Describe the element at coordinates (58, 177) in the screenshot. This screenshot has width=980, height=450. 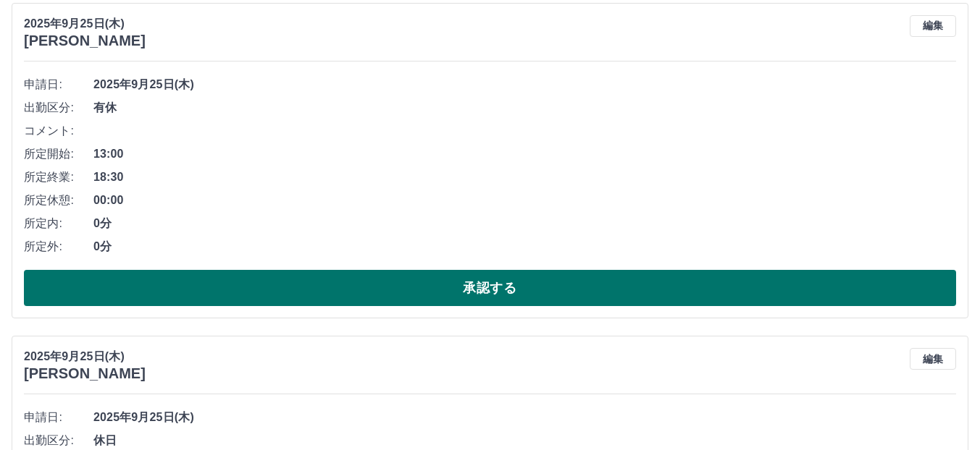
I see `span: 所定終業:` at that location.